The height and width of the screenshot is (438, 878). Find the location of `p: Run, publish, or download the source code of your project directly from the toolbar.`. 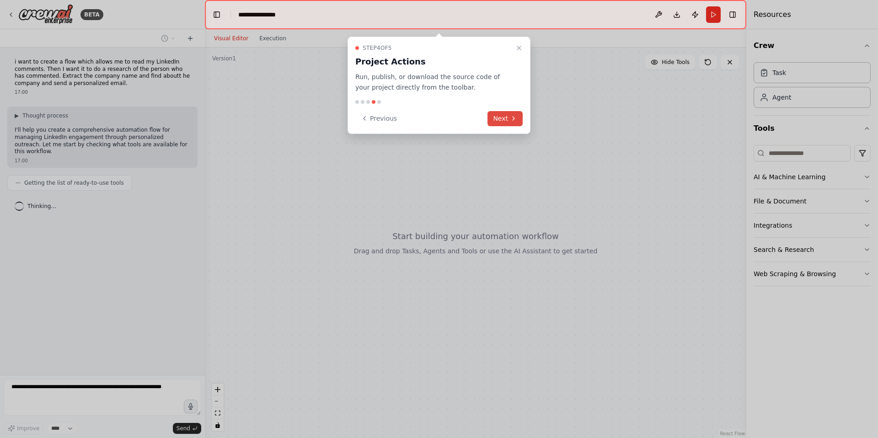

p: Run, publish, or download the source code of your project directly from the toolbar. is located at coordinates (433, 82).